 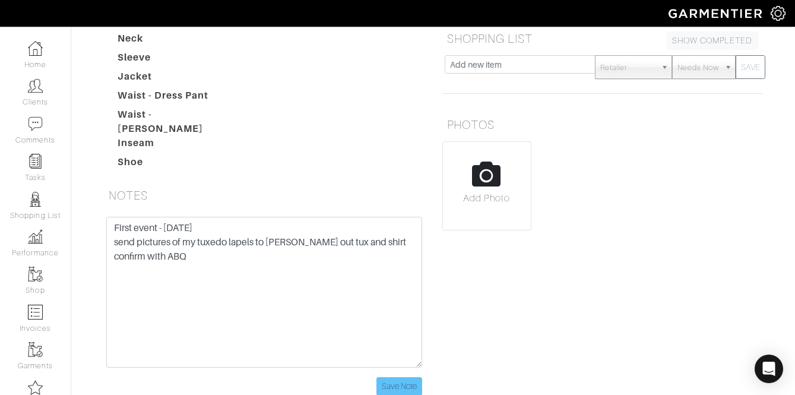 I want to click on img: clients-icon-6bae9207a08558b7cb47a8932f037763ab4055f8c8b6bfacd5dc20c3e0201464.png, so click(x=35, y=86).